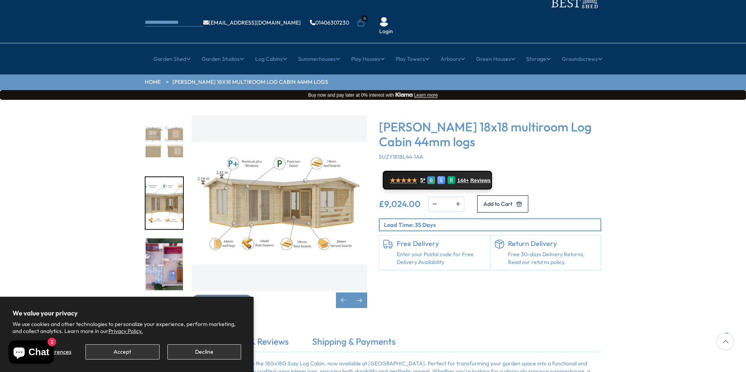 The height and width of the screenshot is (372, 746). I want to click on a: Play Houses, so click(368, 59).